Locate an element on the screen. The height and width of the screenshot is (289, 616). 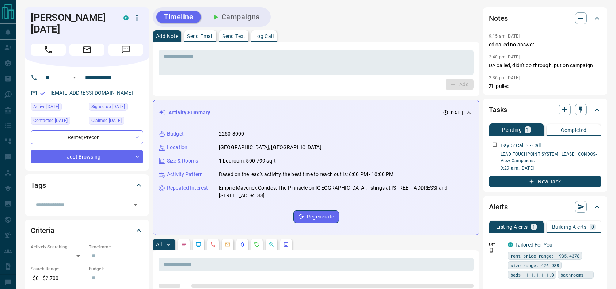
svg: Opportunities is located at coordinates (272, 245).